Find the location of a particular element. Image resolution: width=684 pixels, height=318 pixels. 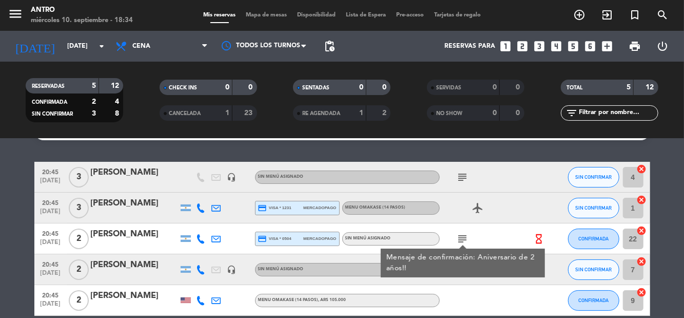

i: looks_two is located at coordinates (522, 46).